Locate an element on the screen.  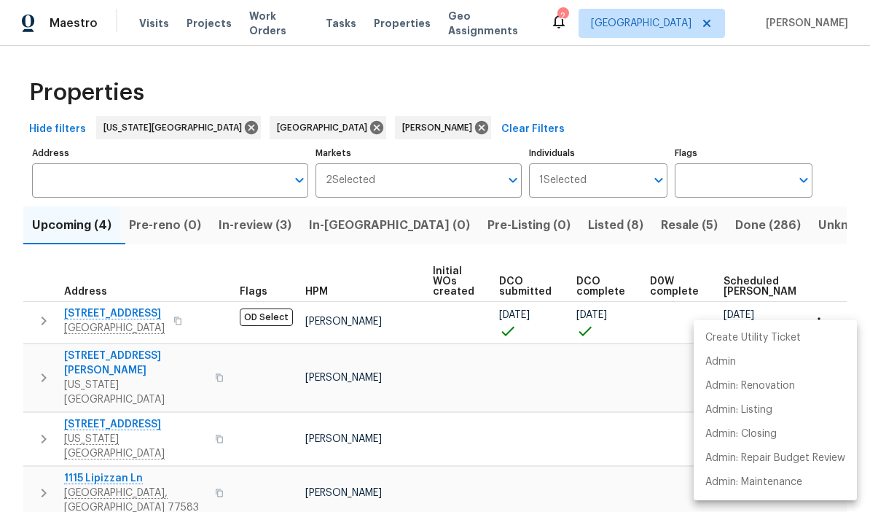
p: Admin: Renovation is located at coordinates (750, 386).